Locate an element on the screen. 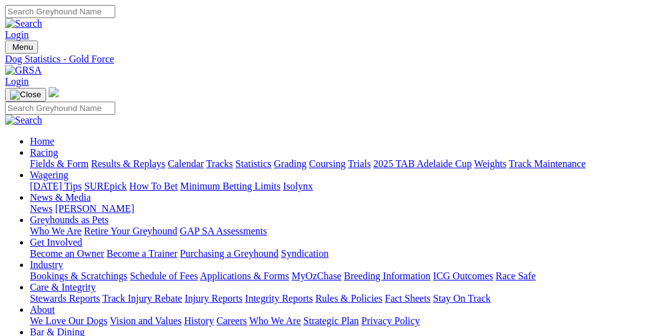 This screenshot has width=671, height=336. a: Retire Your Greyhound is located at coordinates (131, 231).